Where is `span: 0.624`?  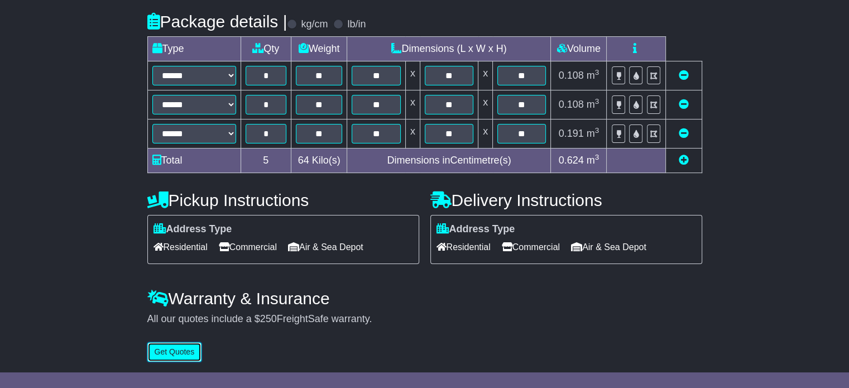
span: 0.624 is located at coordinates (571, 160).